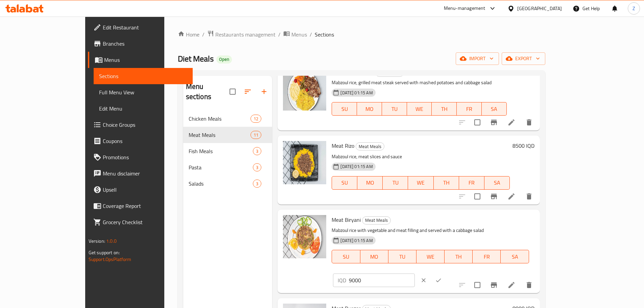  What do you see at coordinates (145, 174) in the screenshot?
I see `span: Menu disclaimer` at bounding box center [145, 174].